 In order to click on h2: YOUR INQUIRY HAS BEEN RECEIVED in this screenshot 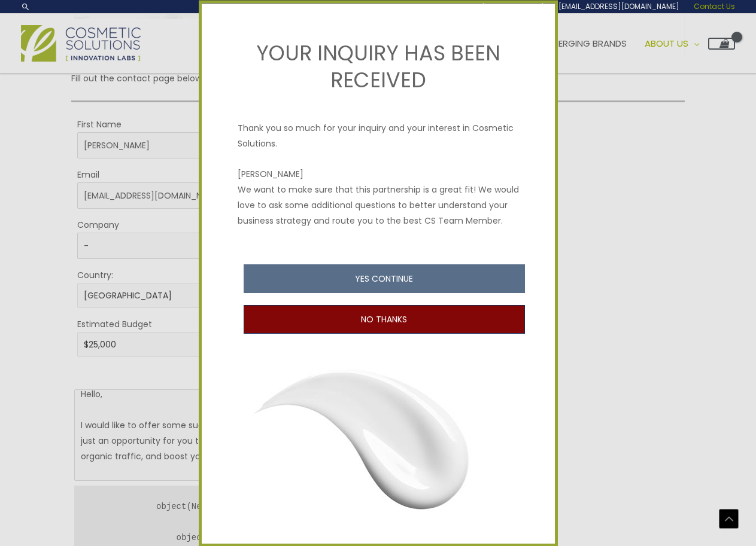, I will do `click(378, 66)`.